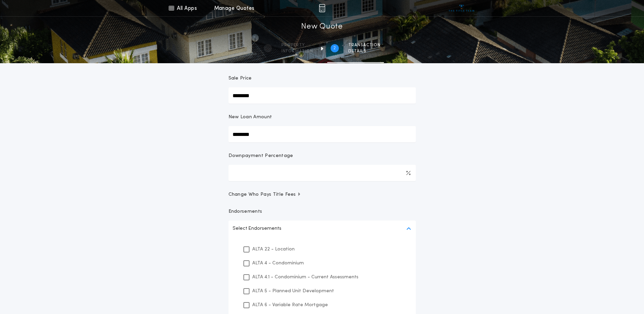 The image size is (644, 314). What do you see at coordinates (265, 195) in the screenshot?
I see `span: Change Who Pays Title Fees` at bounding box center [265, 195].